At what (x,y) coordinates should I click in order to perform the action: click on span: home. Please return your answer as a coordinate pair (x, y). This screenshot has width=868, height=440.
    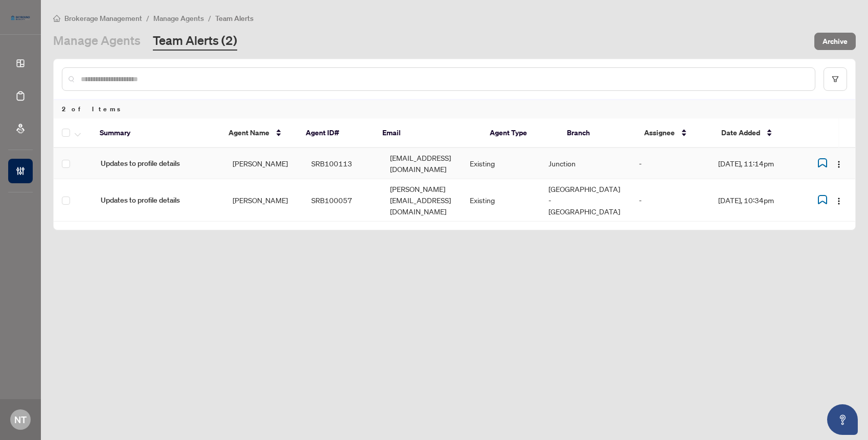
    Looking at the image, I should click on (57, 18).